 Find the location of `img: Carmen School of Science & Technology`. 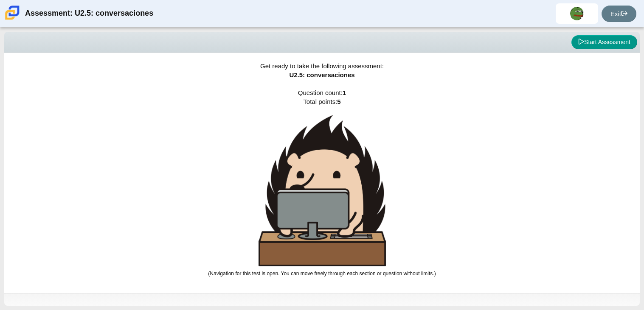

img: Carmen School of Science & Technology is located at coordinates (12, 12).